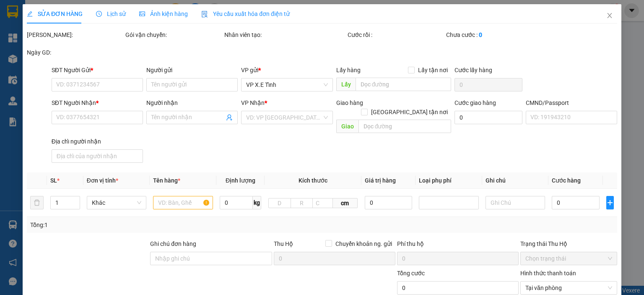 This screenshot has height=295, width=644. I want to click on span: Lấy tận nơi, so click(433, 70).